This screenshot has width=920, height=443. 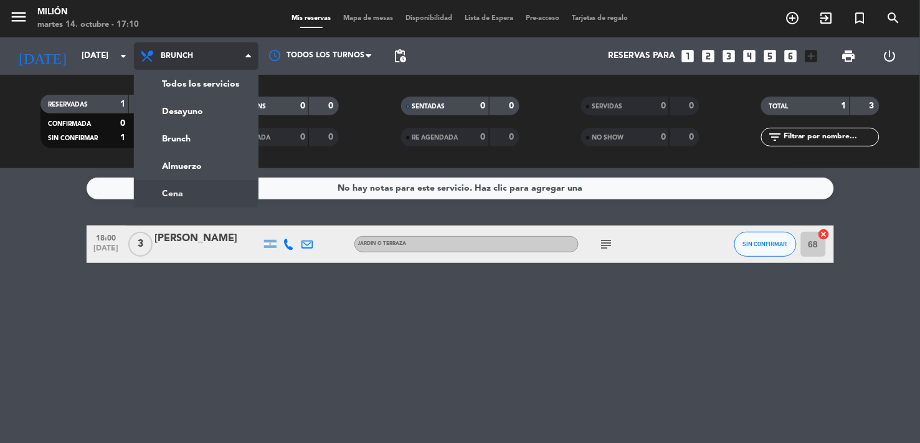 What do you see at coordinates (88, 12) in the screenshot?
I see `div: Milión` at bounding box center [88, 12].